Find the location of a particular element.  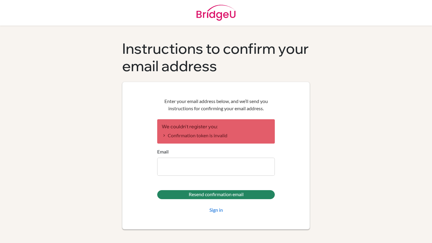

input: Resend confirmation email is located at coordinates (216, 195).